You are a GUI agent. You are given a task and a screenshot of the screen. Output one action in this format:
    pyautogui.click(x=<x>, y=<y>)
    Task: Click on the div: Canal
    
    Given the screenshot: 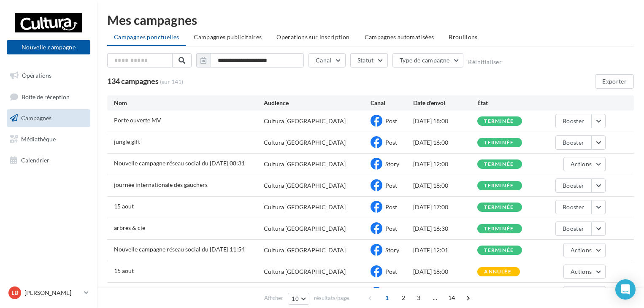 What is the action you would take?
    pyautogui.click(x=392, y=103)
    